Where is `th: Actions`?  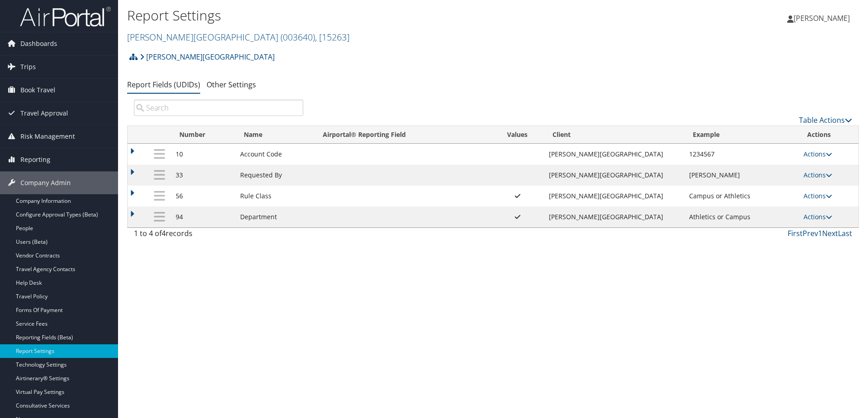
th: Actions is located at coordinates (829, 134).